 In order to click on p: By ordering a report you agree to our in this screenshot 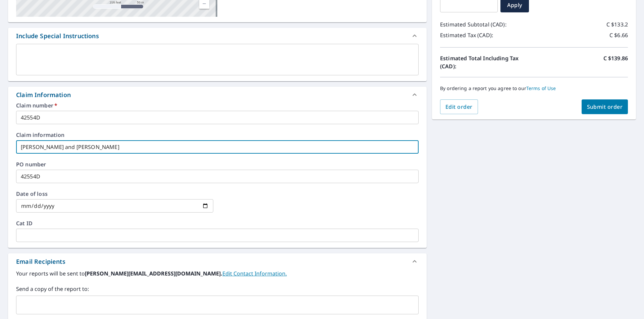, I will do `click(534, 88)`.